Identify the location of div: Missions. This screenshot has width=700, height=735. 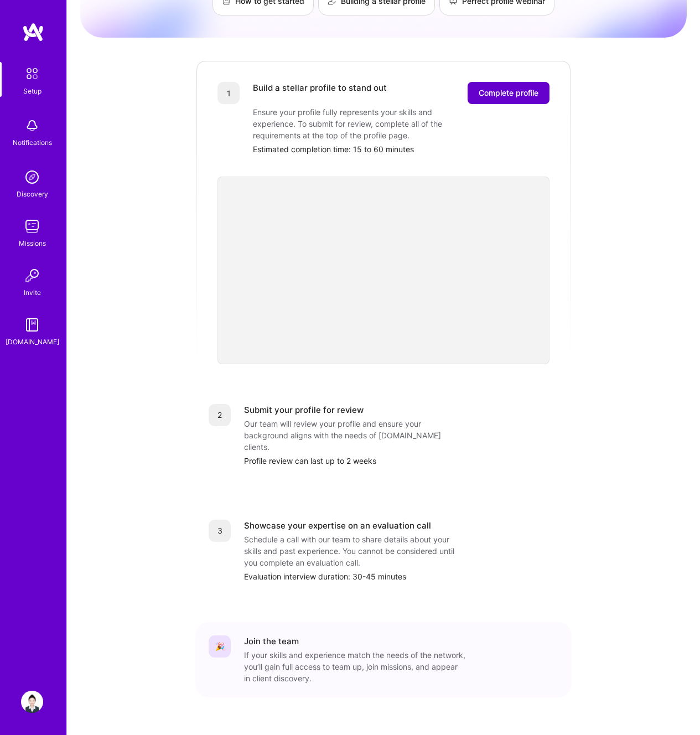
(32, 243).